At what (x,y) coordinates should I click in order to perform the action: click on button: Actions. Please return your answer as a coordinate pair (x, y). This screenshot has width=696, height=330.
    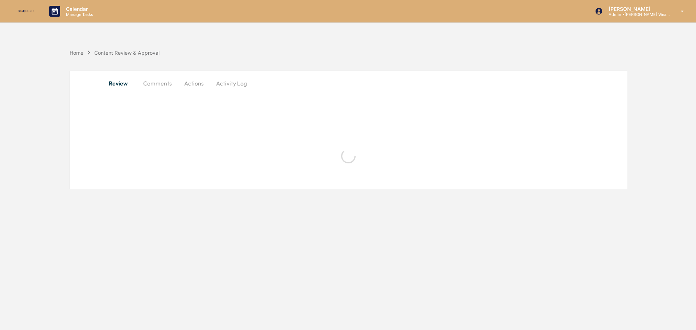
    Looking at the image, I should click on (194, 83).